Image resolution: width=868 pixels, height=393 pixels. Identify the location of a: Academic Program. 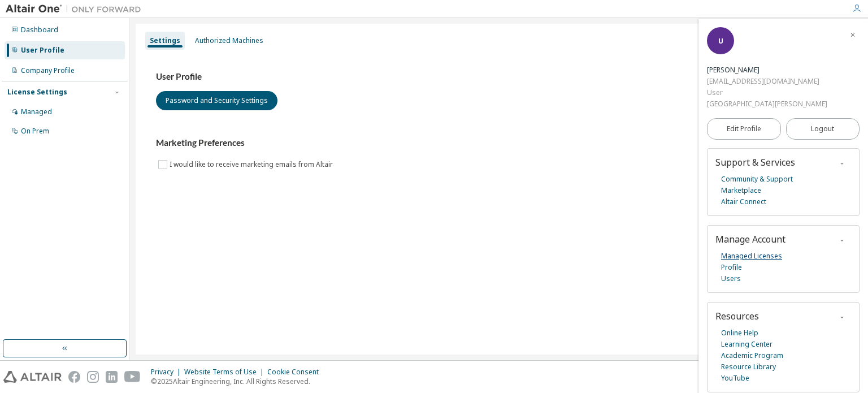
(752, 356).